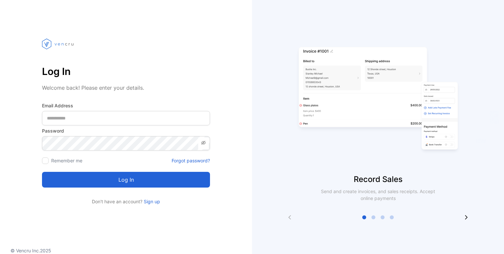  Describe the element at coordinates (67, 161) in the screenshot. I see `label: Remember me` at that location.